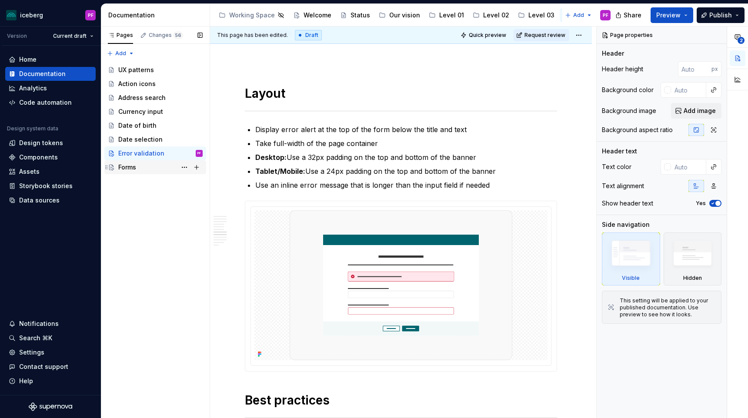 This screenshot has height=418, width=748. I want to click on span: Publish, so click(721, 15).